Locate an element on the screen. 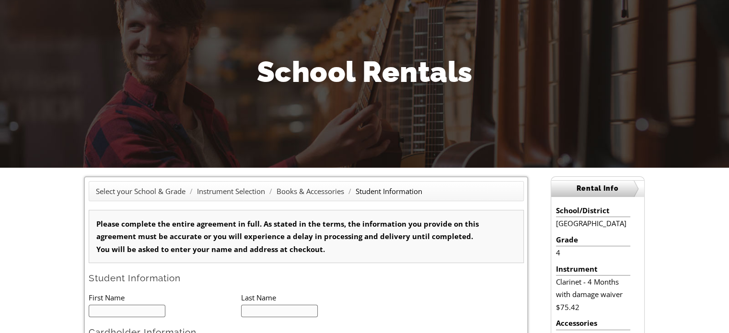 This screenshot has height=333, width=729. li: First Name is located at coordinates (165, 297).